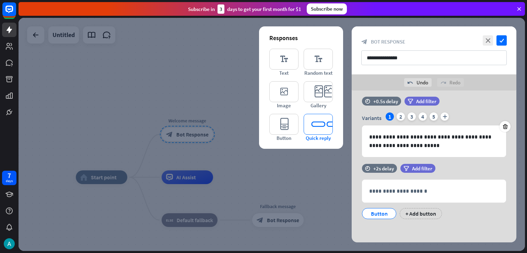 This screenshot has height=253, width=527. Describe the element at coordinates (421, 214) in the screenshot. I see `div: + Add button` at that location.